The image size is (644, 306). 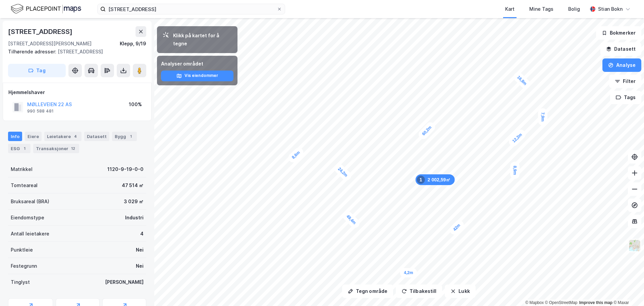 What do you see at coordinates (24, 186) in the screenshot?
I see `div: Tomteareal` at bounding box center [24, 186].